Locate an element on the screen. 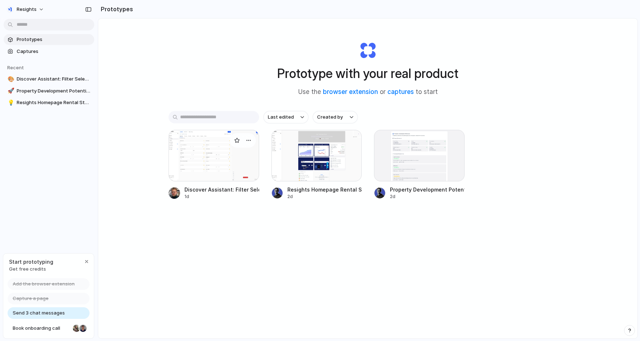 Image resolution: width=640 pixels, height=341 pixels. span: Book onboarding call is located at coordinates (41, 328).